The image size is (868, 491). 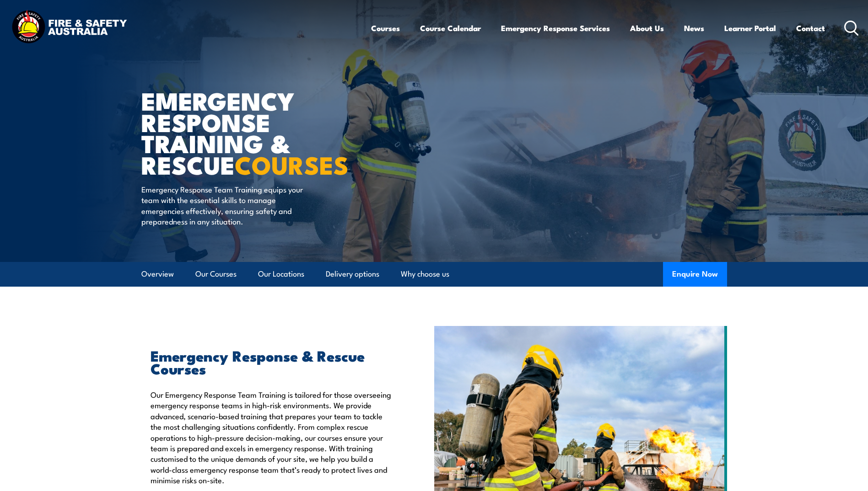 I want to click on strong: COURSES, so click(x=291, y=164).